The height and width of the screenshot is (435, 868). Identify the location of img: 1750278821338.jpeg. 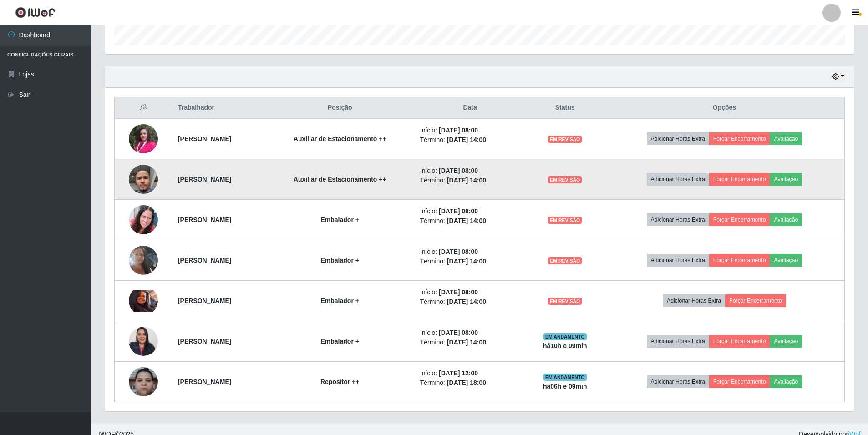
(143, 260).